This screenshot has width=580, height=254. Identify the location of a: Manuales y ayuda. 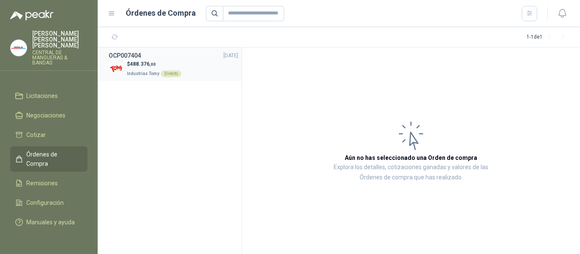
(49, 222).